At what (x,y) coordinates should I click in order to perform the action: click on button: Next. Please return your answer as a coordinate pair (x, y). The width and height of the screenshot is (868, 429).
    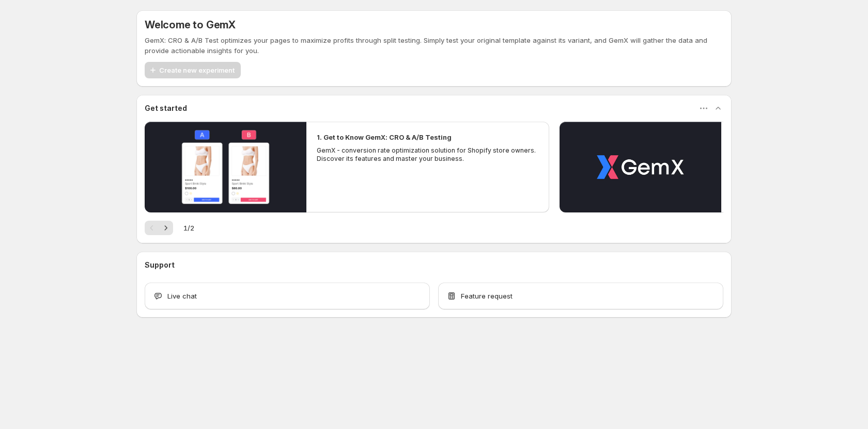
    Looking at the image, I should click on (165, 228).